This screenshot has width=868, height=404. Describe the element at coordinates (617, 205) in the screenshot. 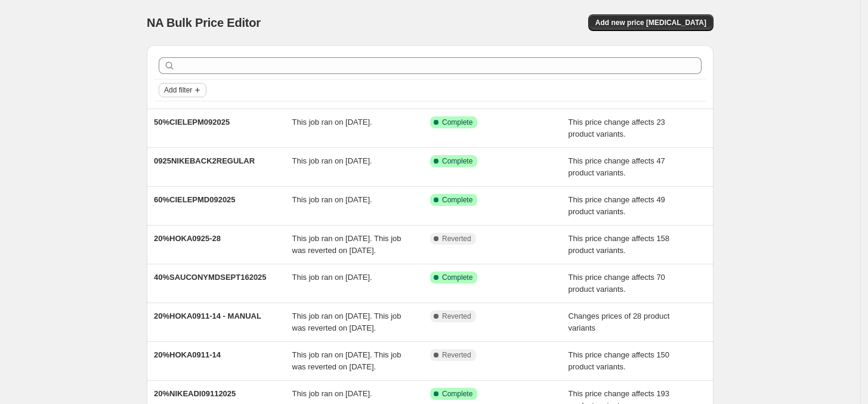

I see `span: This price change affects 49 product variants.` at that location.